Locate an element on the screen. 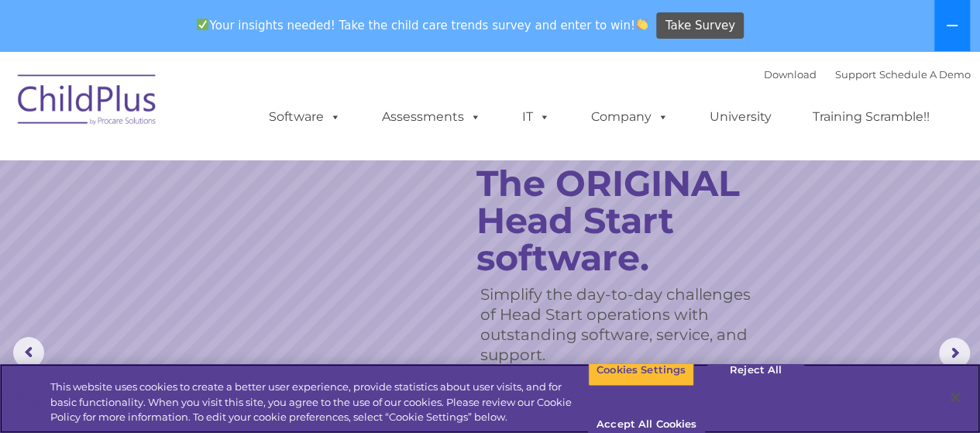 This screenshot has width=980, height=433. a: Schedule A Demo is located at coordinates (926, 74).